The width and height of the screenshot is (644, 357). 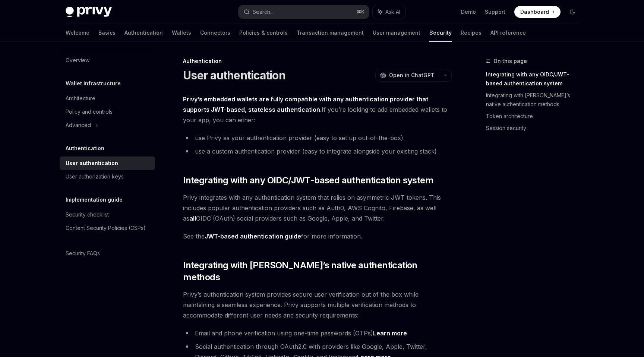 What do you see at coordinates (535, 116) in the screenshot?
I see `a: Token architecture` at bounding box center [535, 116].